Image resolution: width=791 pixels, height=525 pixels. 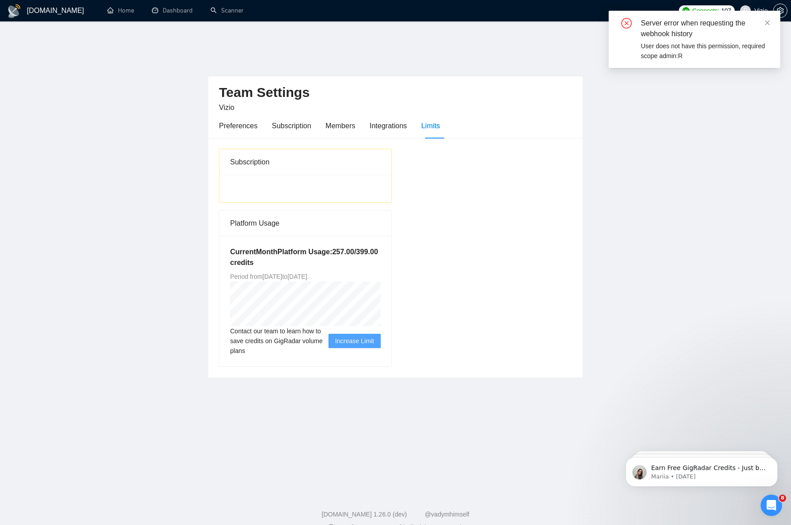 What do you see at coordinates (626, 23) in the screenshot?
I see `span: close-circle` at bounding box center [626, 23].